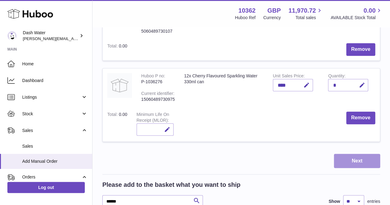 The height and width of the screenshot is (205, 390). I want to click on div: Huboo P no, so click(153, 76).